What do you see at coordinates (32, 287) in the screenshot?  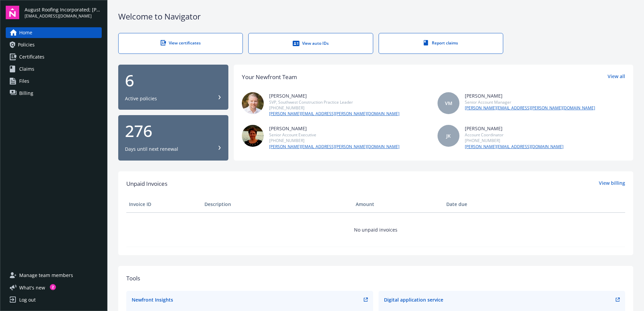 I see `span: What ' s new` at bounding box center [32, 287].